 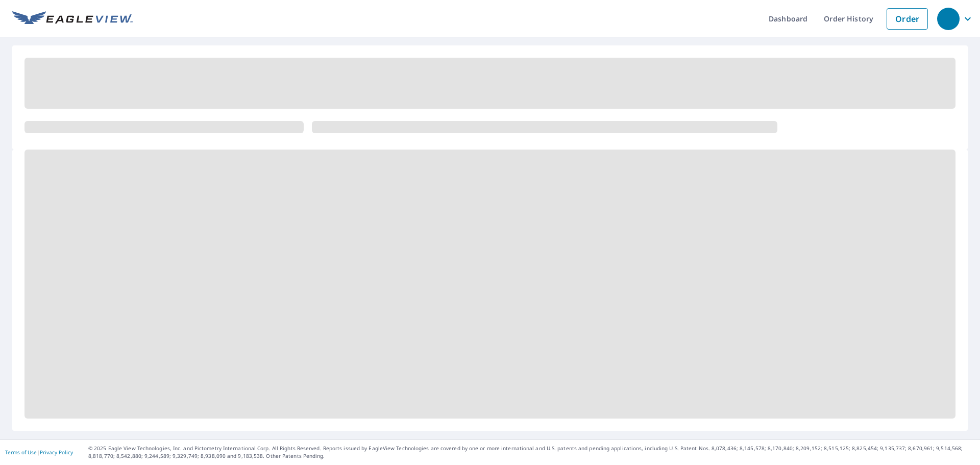 I want to click on a: Terms of Use, so click(x=21, y=452).